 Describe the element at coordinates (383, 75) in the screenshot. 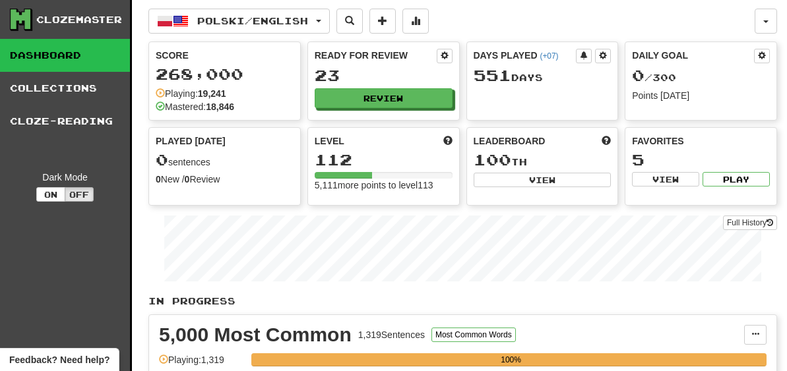

I see `div: 23` at that location.